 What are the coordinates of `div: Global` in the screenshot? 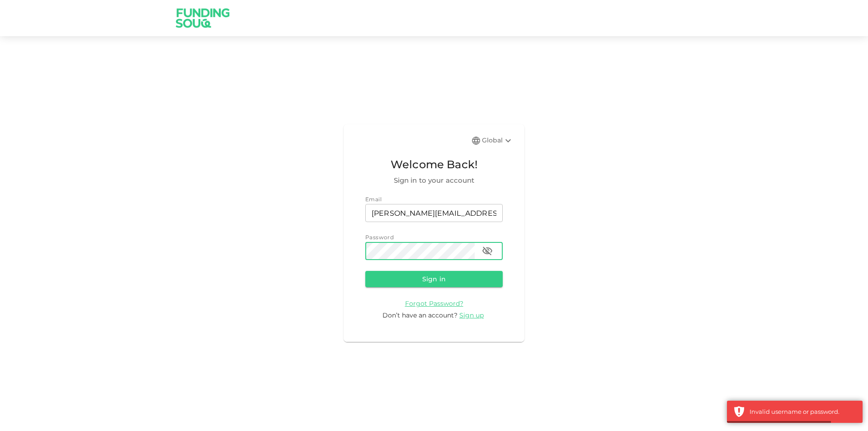 It's located at (498, 141).